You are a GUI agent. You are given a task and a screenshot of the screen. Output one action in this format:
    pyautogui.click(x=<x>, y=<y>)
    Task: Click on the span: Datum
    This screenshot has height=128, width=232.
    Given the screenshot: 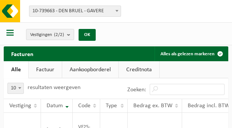 What is the action you would take?
    pyautogui.click(x=55, y=106)
    